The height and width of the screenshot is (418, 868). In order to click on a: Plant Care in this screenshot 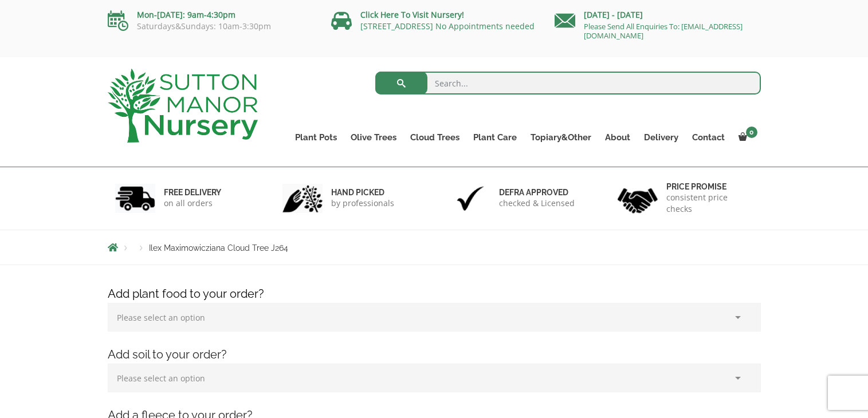, I will do `click(495, 138)`.